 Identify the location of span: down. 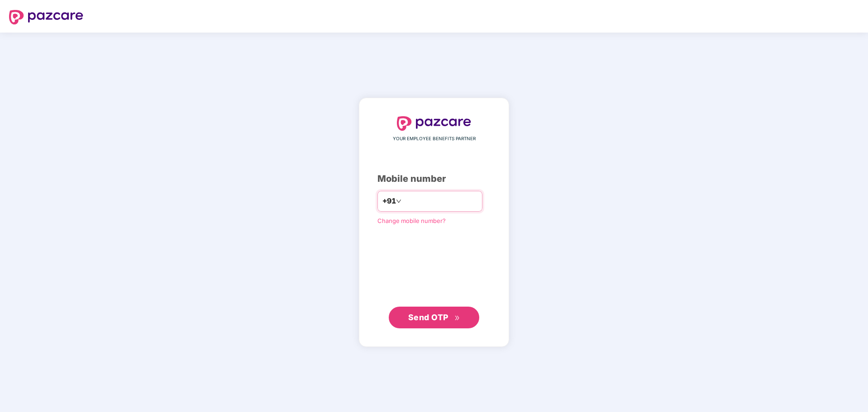
(399, 202).